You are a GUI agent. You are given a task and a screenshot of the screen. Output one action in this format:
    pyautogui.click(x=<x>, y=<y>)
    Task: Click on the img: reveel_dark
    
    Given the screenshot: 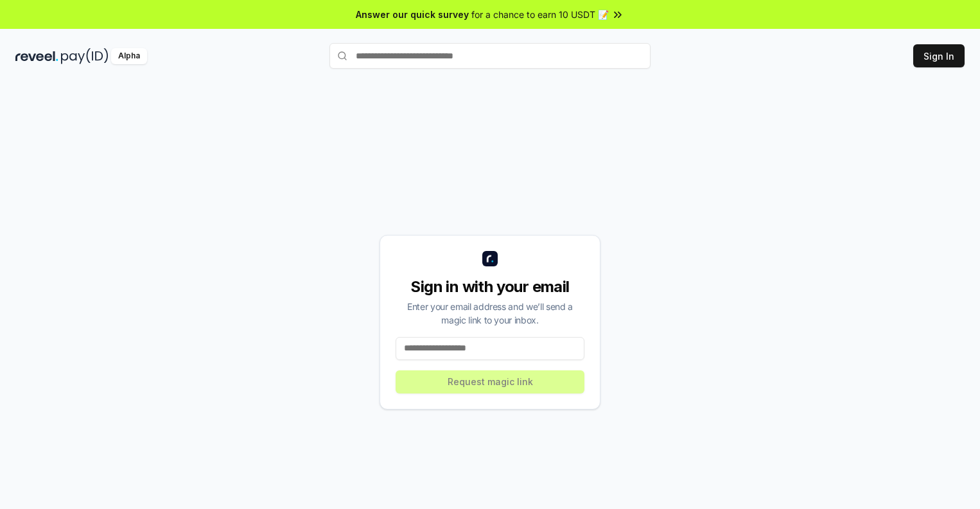 What is the action you would take?
    pyautogui.click(x=36, y=56)
    